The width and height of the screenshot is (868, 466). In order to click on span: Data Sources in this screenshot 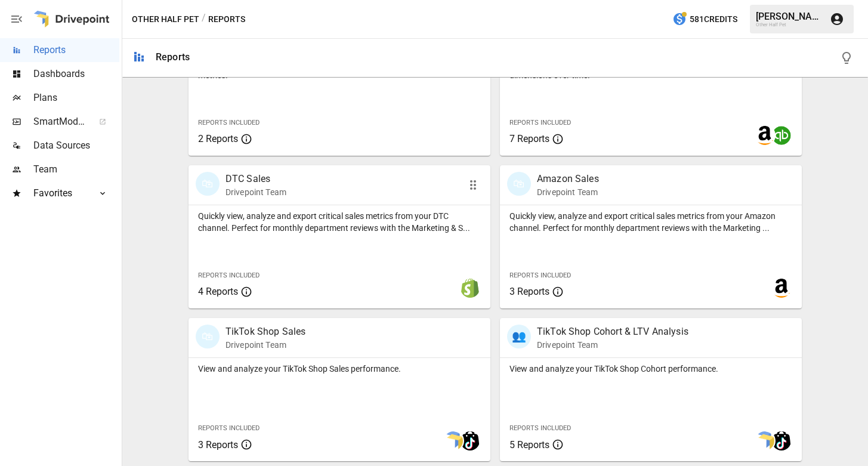, I will do `click(77, 145)`.